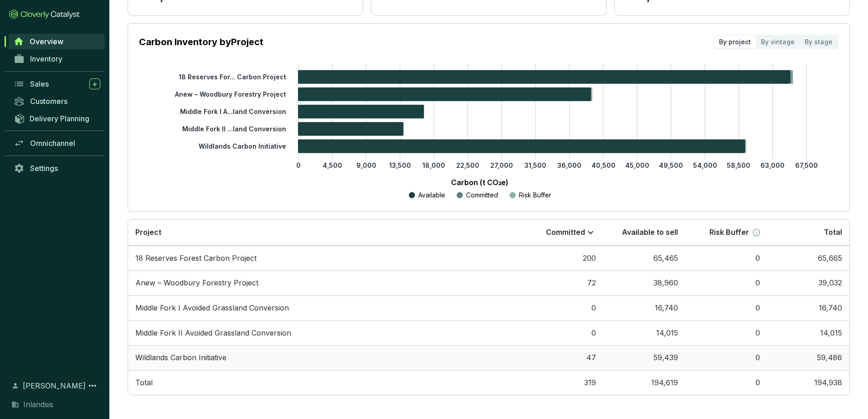 The image size is (868, 419). Describe the element at coordinates (772, 165) in the screenshot. I see `tspan: 63,000` at that location.